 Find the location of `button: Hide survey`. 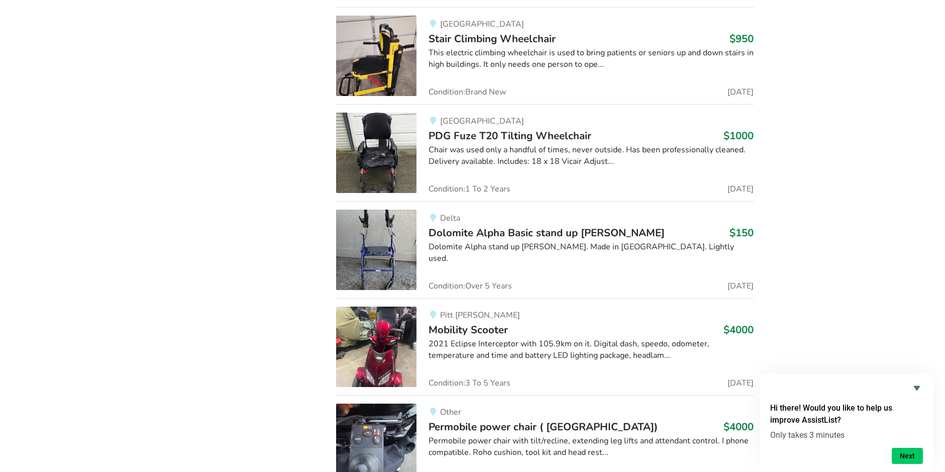

button: Hide survey is located at coordinates (916, 388).